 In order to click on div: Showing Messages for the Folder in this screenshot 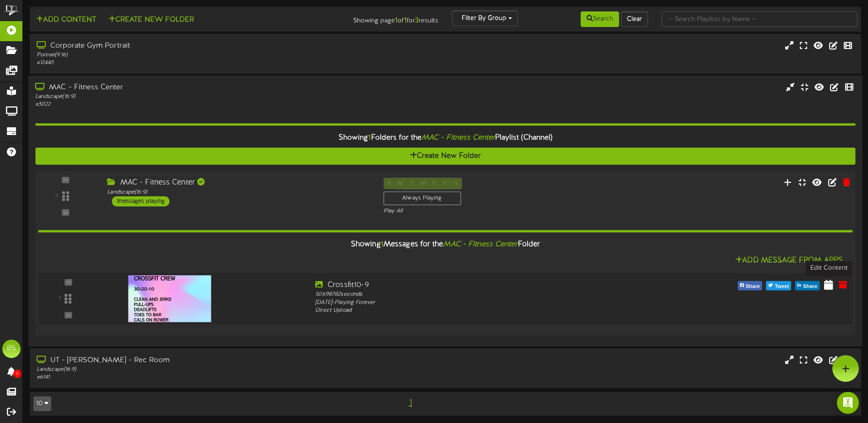, I will do `click(445, 244)`.